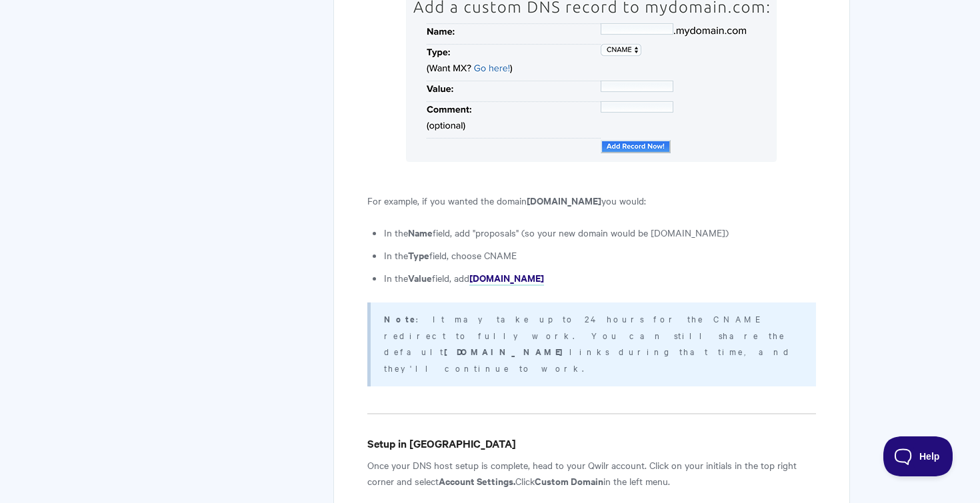  Describe the element at coordinates (420, 232) in the screenshot. I see `strong: Name` at that location.